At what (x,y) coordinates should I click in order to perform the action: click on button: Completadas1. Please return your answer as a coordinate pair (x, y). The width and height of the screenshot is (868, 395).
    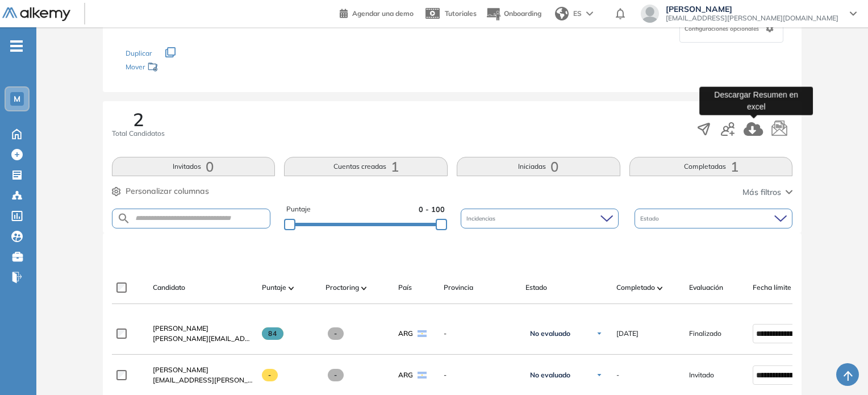
    Looking at the image, I should click on (711, 167).